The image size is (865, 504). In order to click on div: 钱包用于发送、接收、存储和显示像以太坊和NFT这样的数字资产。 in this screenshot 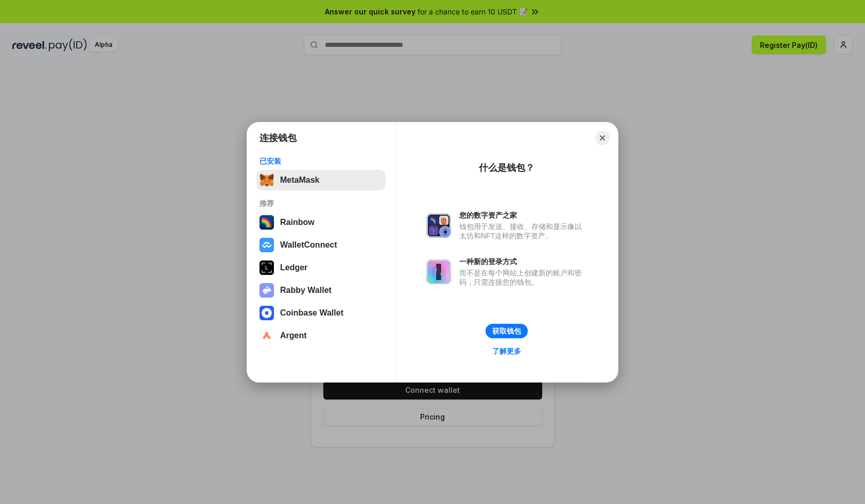, I will do `click(523, 231)`.